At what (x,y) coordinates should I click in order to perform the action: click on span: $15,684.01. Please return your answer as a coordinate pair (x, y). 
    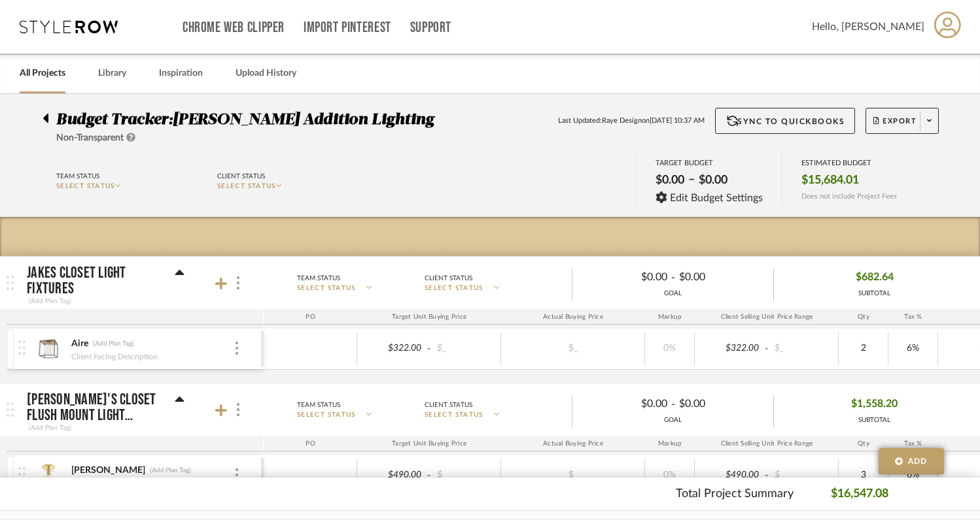
    Looking at the image, I should click on (830, 181).